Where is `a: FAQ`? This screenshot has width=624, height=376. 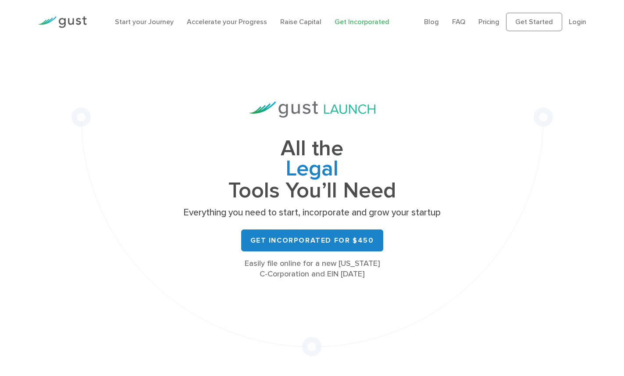
a: FAQ is located at coordinates (459, 22).